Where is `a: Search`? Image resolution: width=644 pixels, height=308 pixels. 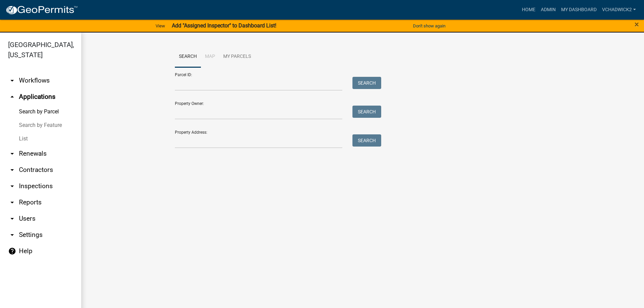
a: Search is located at coordinates (188, 57).